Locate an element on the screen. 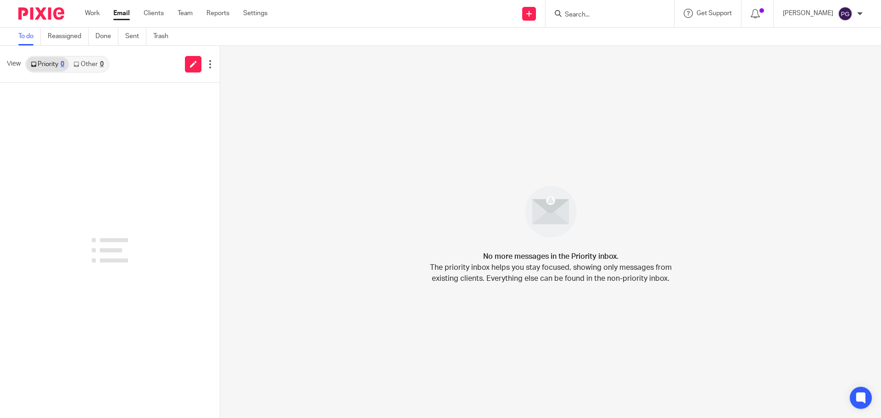 The height and width of the screenshot is (418, 881). a: Trash is located at coordinates (164, 36).